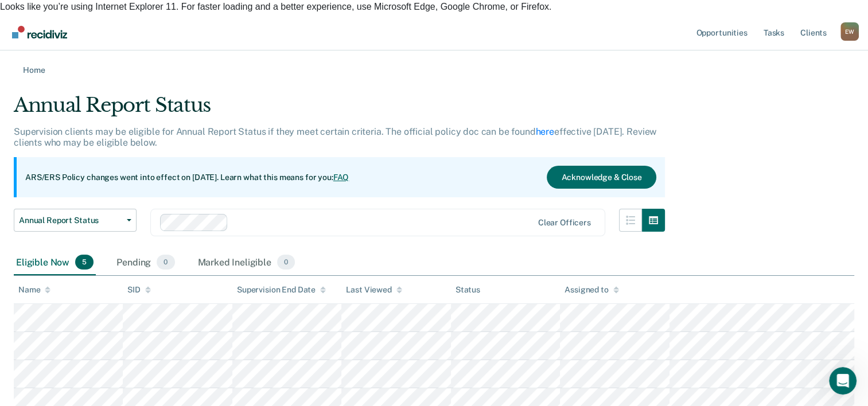  Describe the element at coordinates (75, 220) in the screenshot. I see `button: Annual Report Status` at that location.